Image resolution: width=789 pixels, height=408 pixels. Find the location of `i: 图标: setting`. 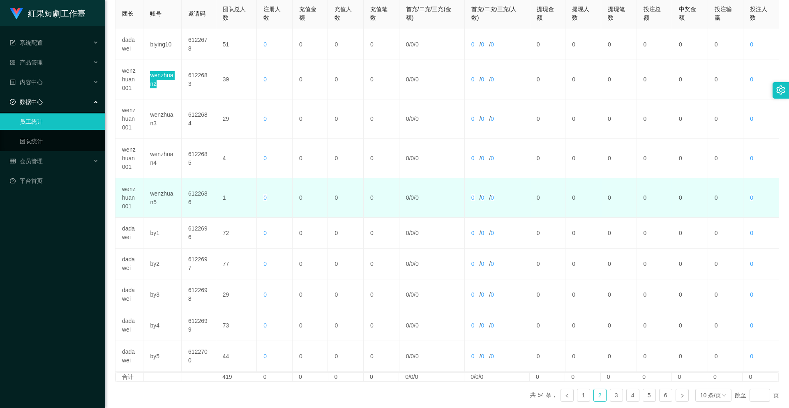

i: 图标: setting is located at coordinates (781, 90).